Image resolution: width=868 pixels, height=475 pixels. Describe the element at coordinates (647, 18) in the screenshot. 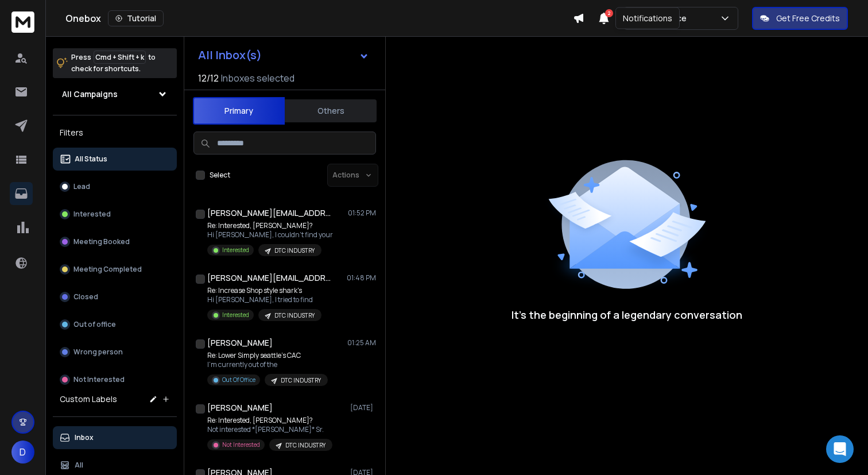

I see `div: Notifications` at that location.